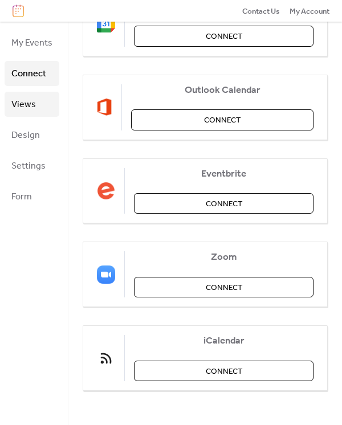  Describe the element at coordinates (261, 11) in the screenshot. I see `a: Contact Us` at that location.